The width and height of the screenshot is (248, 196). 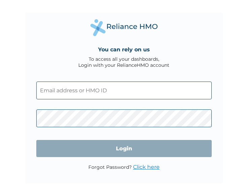 What do you see at coordinates (124, 149) in the screenshot?
I see `input: Login` at bounding box center [124, 149].